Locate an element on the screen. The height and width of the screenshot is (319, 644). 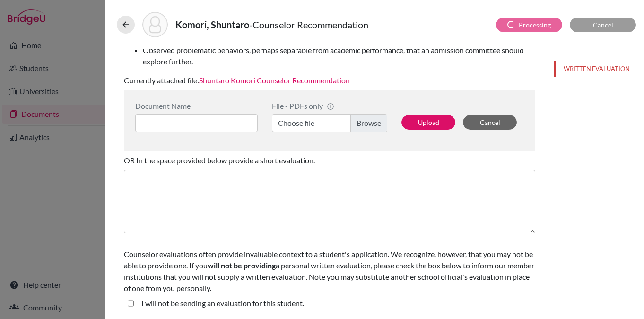
b: will not be providing is located at coordinates (242, 265).